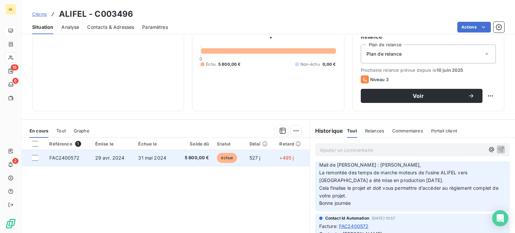  I want to click on span: Commentaires, so click(408, 131).